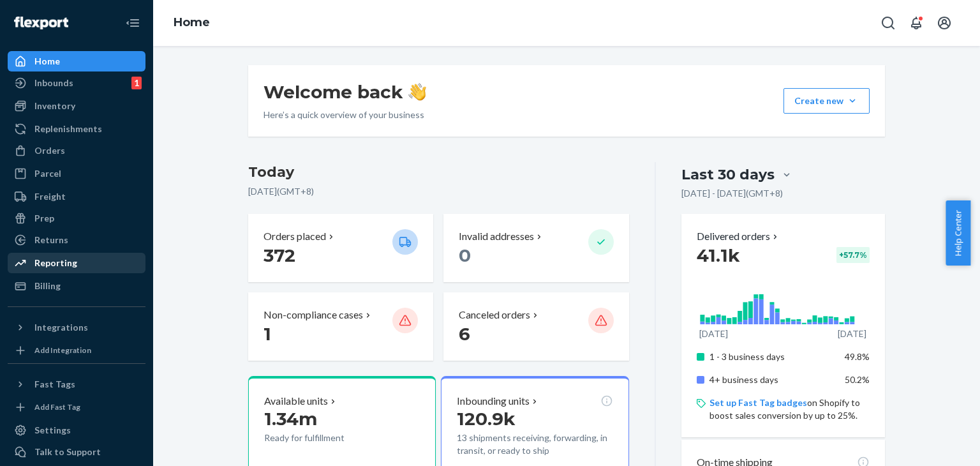  What do you see at coordinates (44, 218) in the screenshot?
I see `div: Prep` at bounding box center [44, 218].